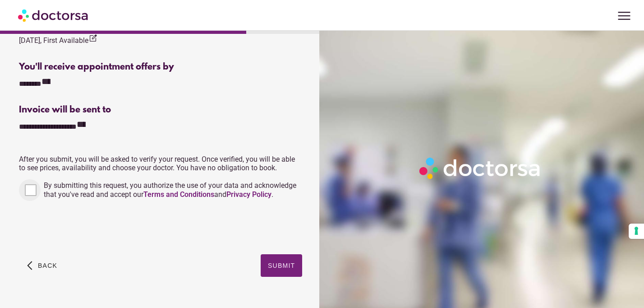 The image size is (644, 308). What do you see at coordinates (624, 16) in the screenshot?
I see `span: menu` at bounding box center [624, 16].